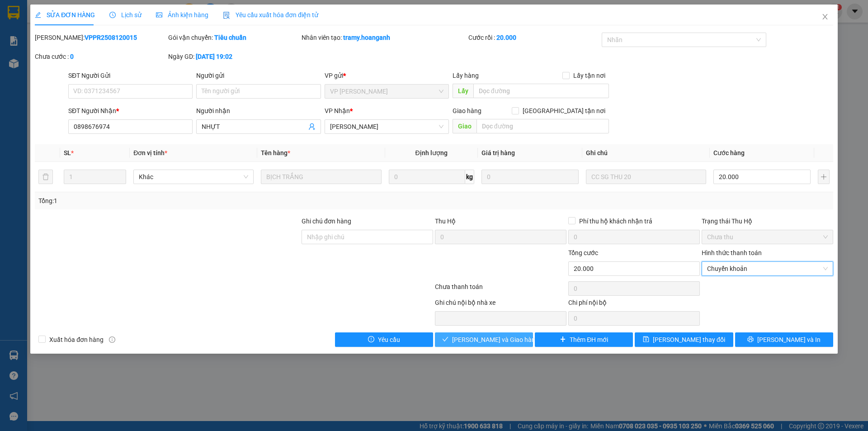 This screenshot has width=868, height=431. What do you see at coordinates (233, 38) in the screenshot?
I see `div: Gói vận chuyển:` at bounding box center [233, 38].